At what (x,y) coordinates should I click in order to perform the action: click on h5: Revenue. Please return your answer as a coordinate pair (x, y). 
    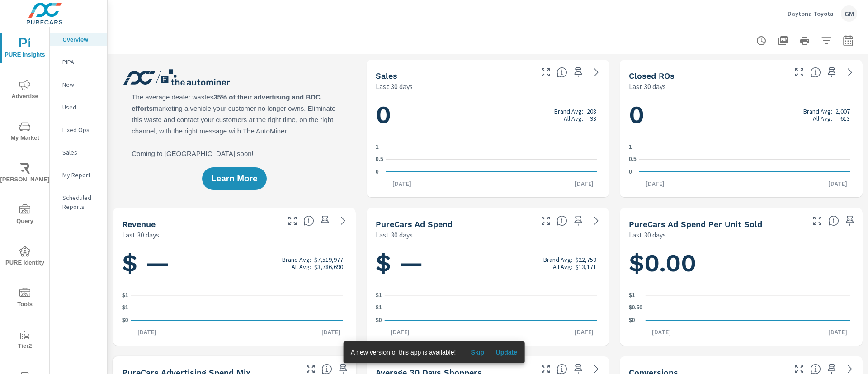
    Looking at the image, I should click on (139, 224).